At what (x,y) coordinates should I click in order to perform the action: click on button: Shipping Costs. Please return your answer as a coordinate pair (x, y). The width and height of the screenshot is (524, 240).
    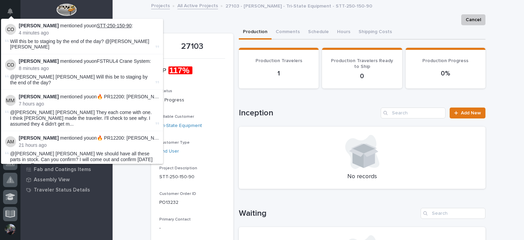
    Looking at the image, I should click on (375, 32).